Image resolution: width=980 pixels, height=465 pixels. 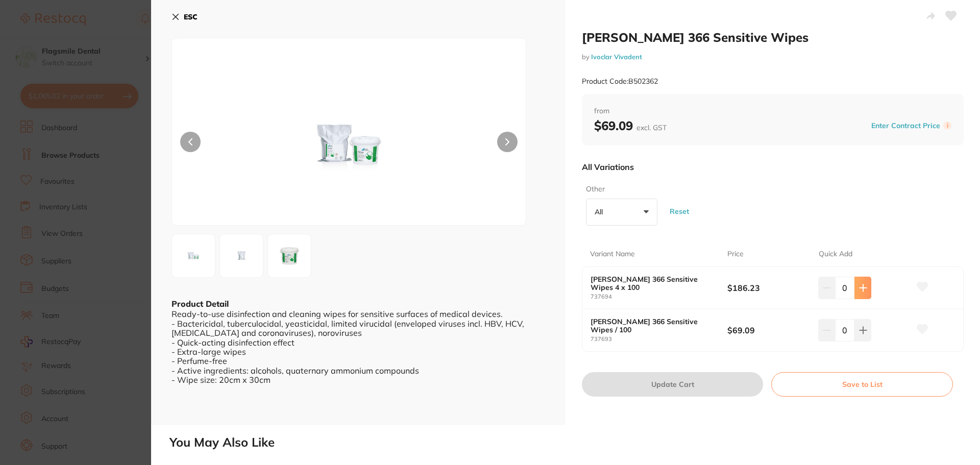 I want to click on h2: You May Also Like, so click(x=573, y=443).